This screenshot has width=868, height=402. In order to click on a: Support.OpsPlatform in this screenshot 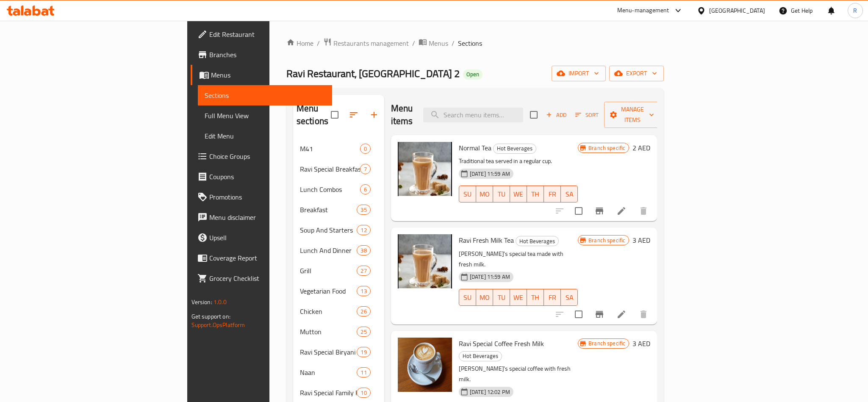, I will do `click(218, 325)`.